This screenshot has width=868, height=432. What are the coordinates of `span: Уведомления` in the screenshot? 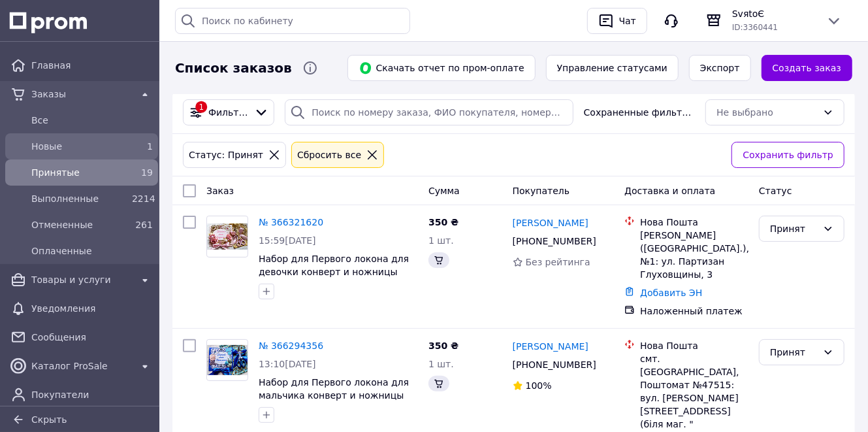 It's located at (92, 308).